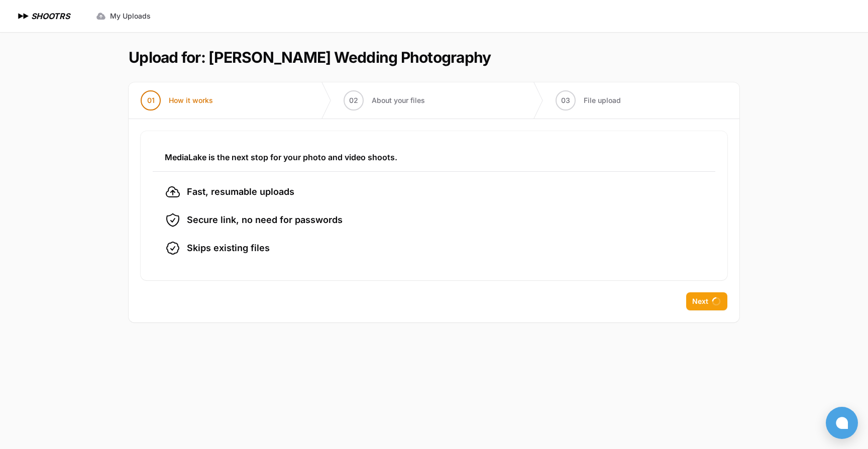 The width and height of the screenshot is (868, 449). Describe the element at coordinates (177, 101) in the screenshot. I see `button: 01 How it works` at that location.